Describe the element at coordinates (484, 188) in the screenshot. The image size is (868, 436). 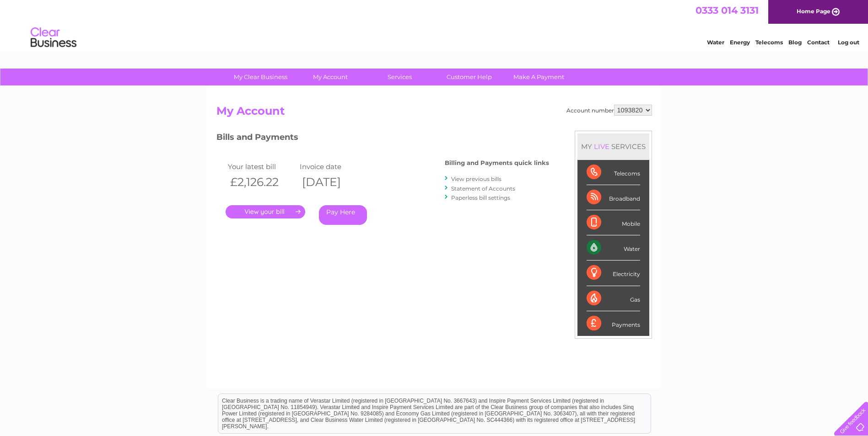
I see `a: Statement of Accounts` at that location.